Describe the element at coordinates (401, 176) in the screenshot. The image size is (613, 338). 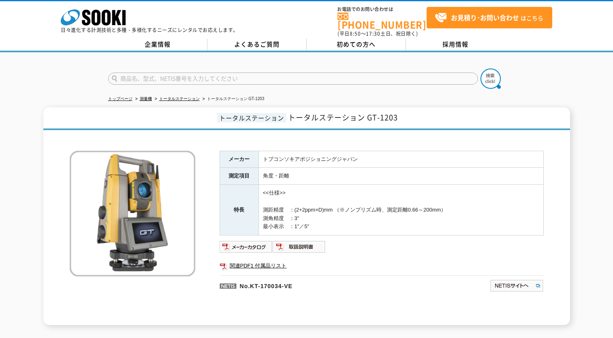
I see `td: 角度・距離` at that location.